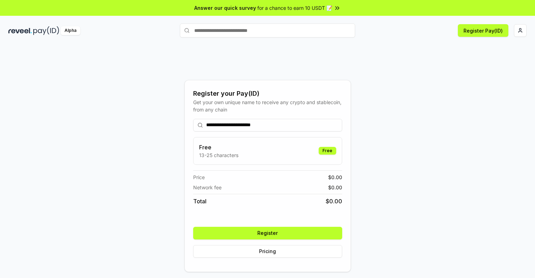 This screenshot has width=535, height=278. I want to click on div: Free, so click(328, 151).